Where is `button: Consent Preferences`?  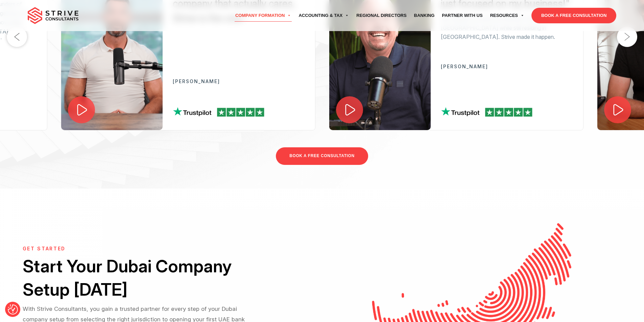
button: Consent Preferences is located at coordinates (13, 309).